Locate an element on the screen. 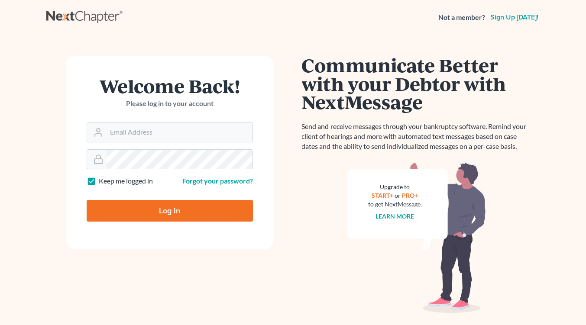  p: Please log in to your account is located at coordinates (170, 104).